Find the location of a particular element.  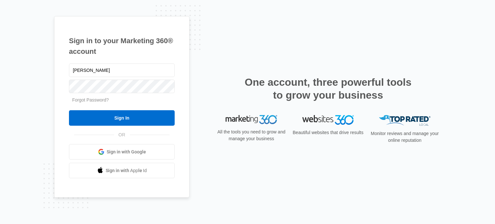

img: Websites 360 is located at coordinates (328, 120).